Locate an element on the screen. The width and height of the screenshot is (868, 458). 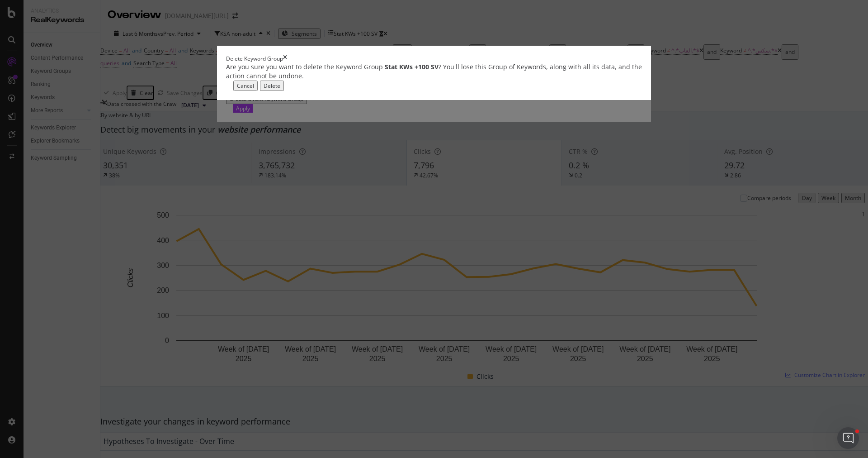
div: modal is located at coordinates (434, 73).